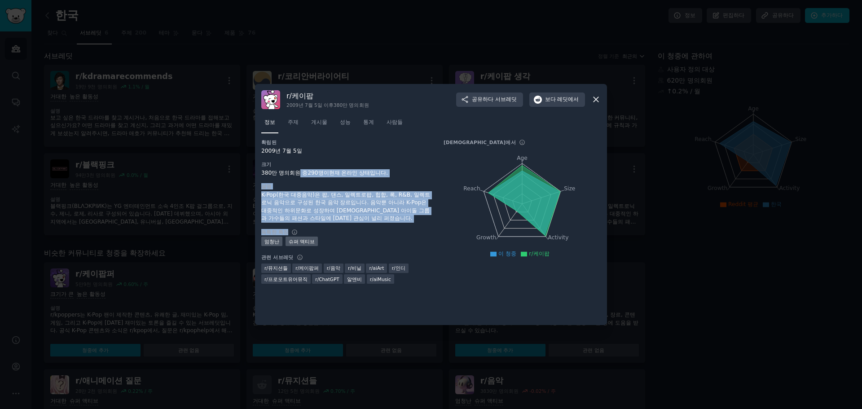  Describe the element at coordinates (345, 122) in the screenshot. I see `font: 성능` at that location.